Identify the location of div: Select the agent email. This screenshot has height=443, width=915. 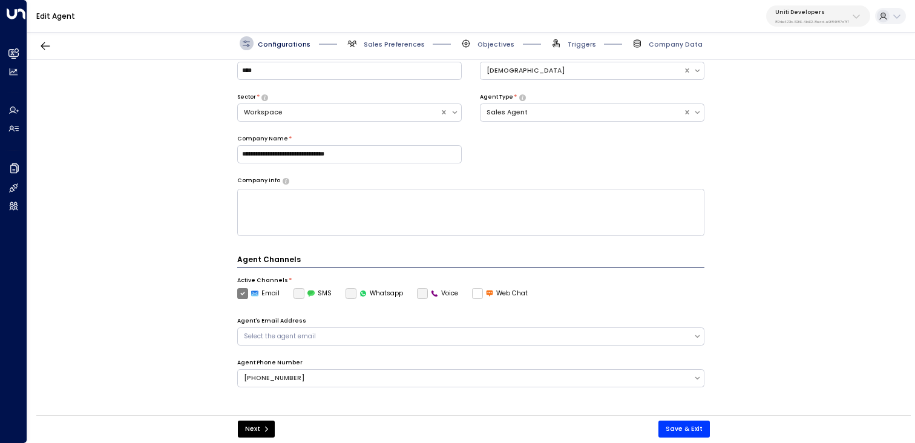
(465, 336).